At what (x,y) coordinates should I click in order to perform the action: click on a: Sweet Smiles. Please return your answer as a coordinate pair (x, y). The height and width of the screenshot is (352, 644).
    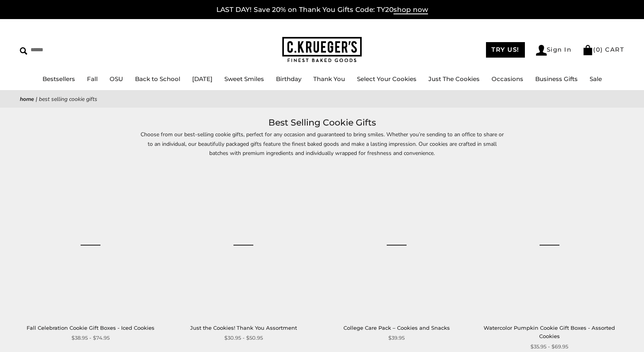
    Looking at the image, I should click on (244, 79).